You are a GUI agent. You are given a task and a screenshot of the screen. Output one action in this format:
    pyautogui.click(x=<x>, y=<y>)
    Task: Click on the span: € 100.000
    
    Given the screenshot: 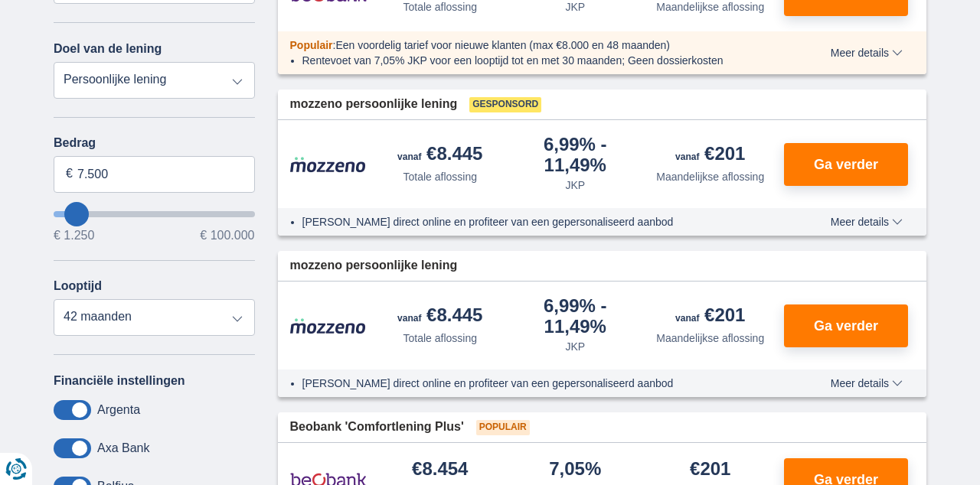 What is the action you would take?
    pyautogui.click(x=226, y=236)
    